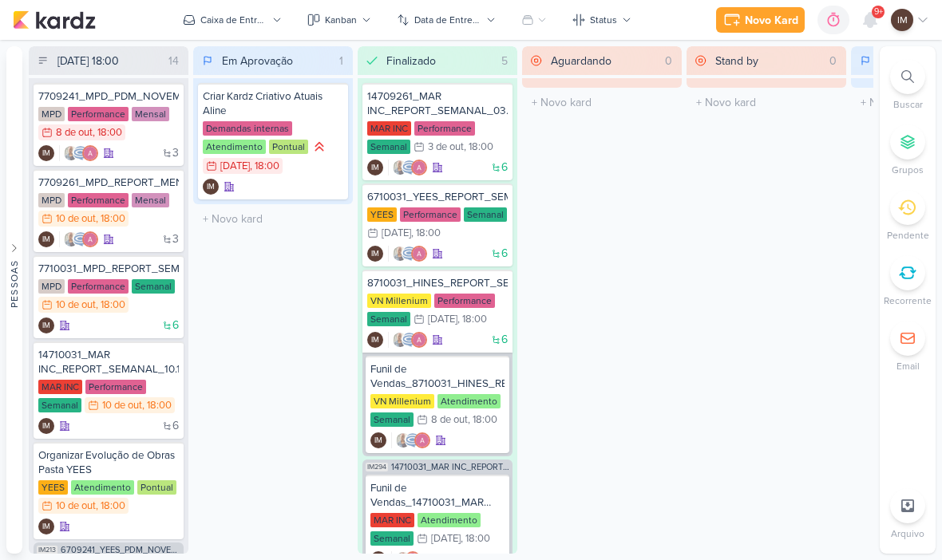  What do you see at coordinates (437, 496) in the screenshot?
I see `div: Funil de Vendas_14710031_MAR INC_REPORT_SEMANAL_10.10` at bounding box center [437, 496].